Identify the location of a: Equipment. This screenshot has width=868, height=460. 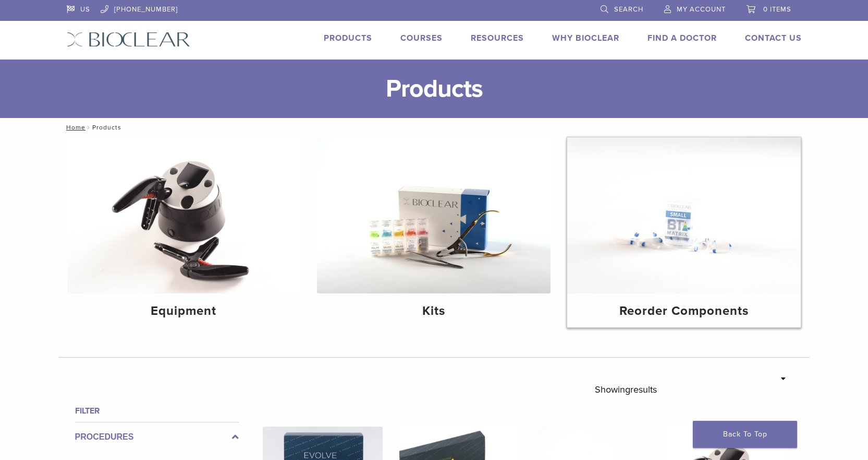
(184, 232).